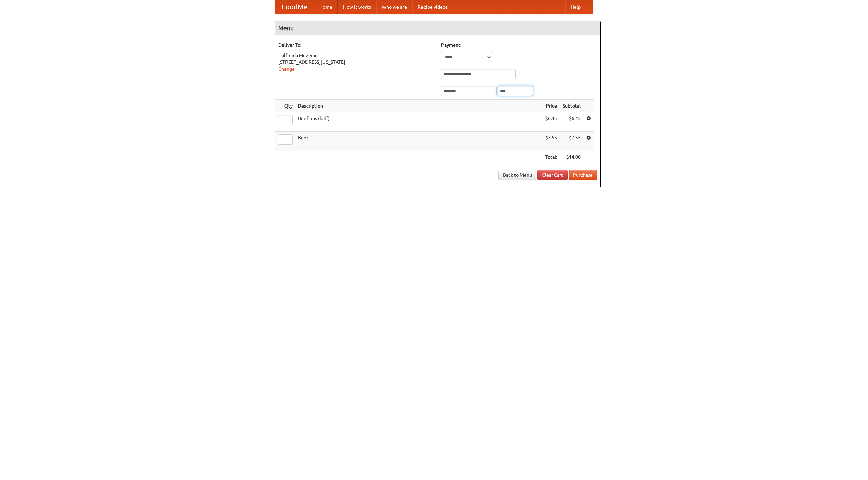 Image resolution: width=868 pixels, height=480 pixels. What do you see at coordinates (357, 7) in the screenshot?
I see `a: How it works` at bounding box center [357, 7].